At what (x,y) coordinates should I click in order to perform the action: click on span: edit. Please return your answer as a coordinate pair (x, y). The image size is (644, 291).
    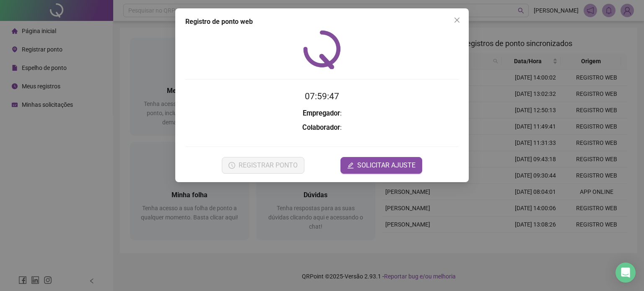
    Looking at the image, I should click on (350, 166).